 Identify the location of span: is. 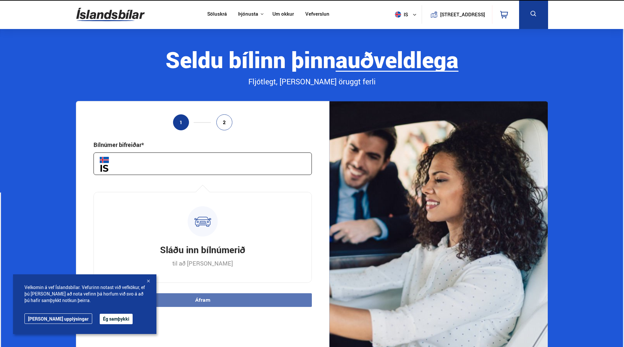
(401, 14).